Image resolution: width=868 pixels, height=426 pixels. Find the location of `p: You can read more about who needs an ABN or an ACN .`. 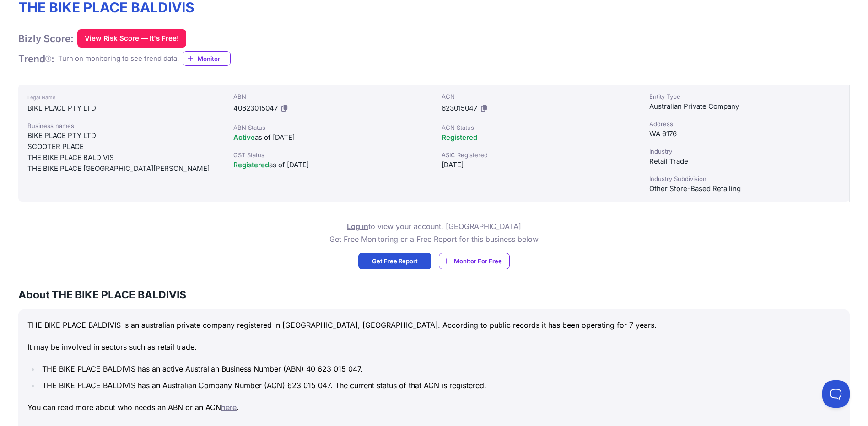

p: You can read more about who needs an ABN or an ACN . is located at coordinates (434, 408).